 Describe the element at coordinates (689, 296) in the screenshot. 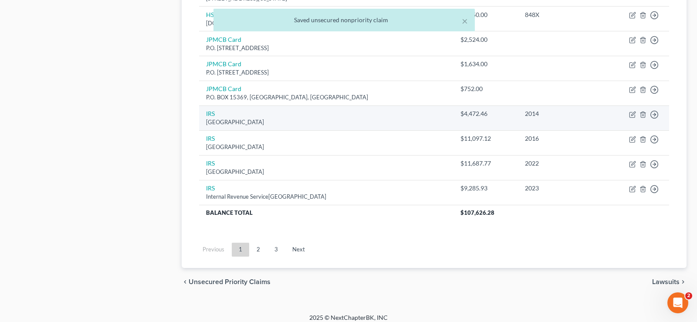

I see `span: 2` at that location.